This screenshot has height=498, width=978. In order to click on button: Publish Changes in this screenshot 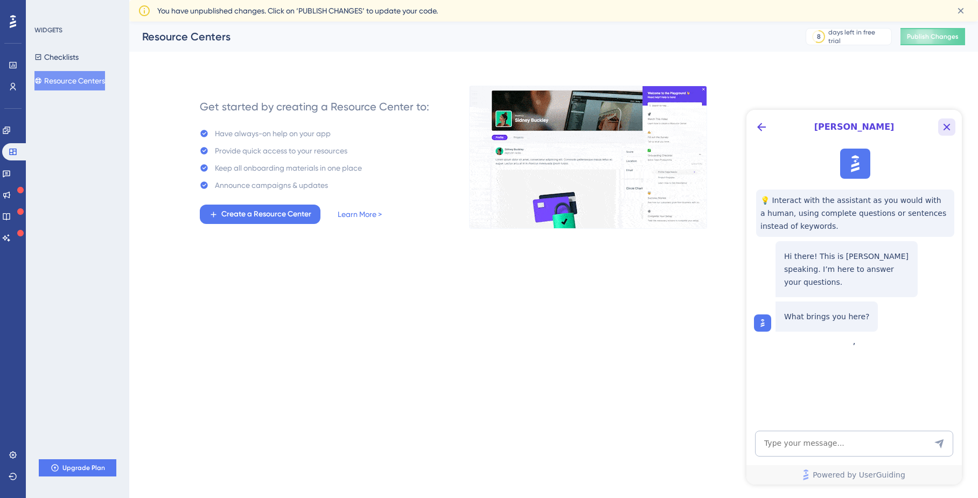, I will do `click(933, 37)`.